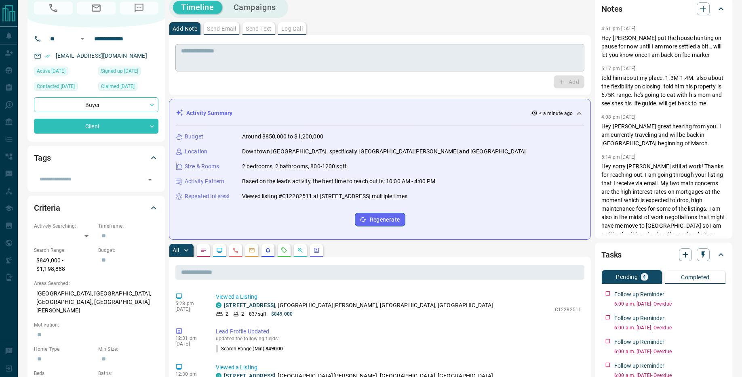 The height and width of the screenshot is (377, 742). I want to click on p: Baths:, so click(128, 374).